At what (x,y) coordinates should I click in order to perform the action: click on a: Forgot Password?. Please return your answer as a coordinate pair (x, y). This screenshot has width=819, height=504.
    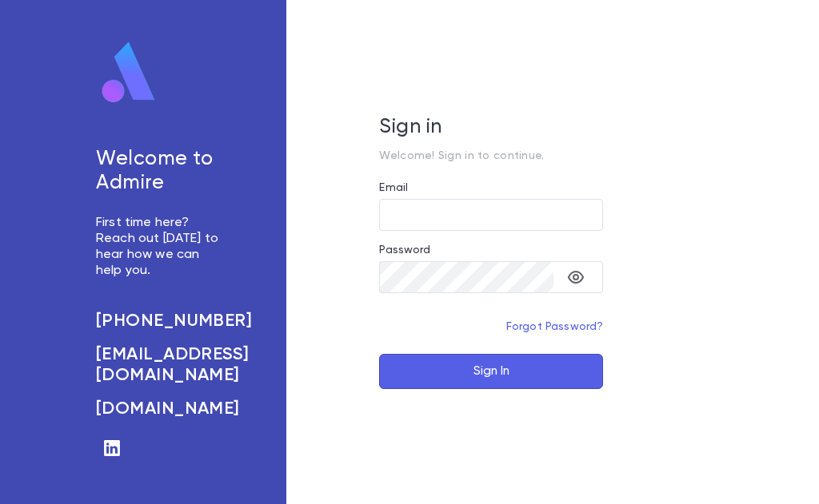
    Looking at the image, I should click on (555, 327).